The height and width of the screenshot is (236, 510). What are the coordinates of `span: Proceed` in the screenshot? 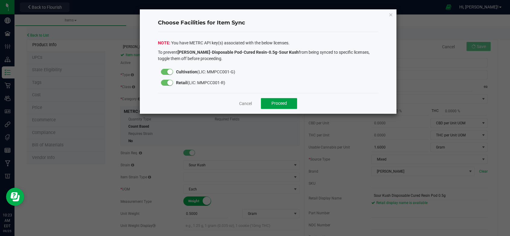 It's located at (279, 103).